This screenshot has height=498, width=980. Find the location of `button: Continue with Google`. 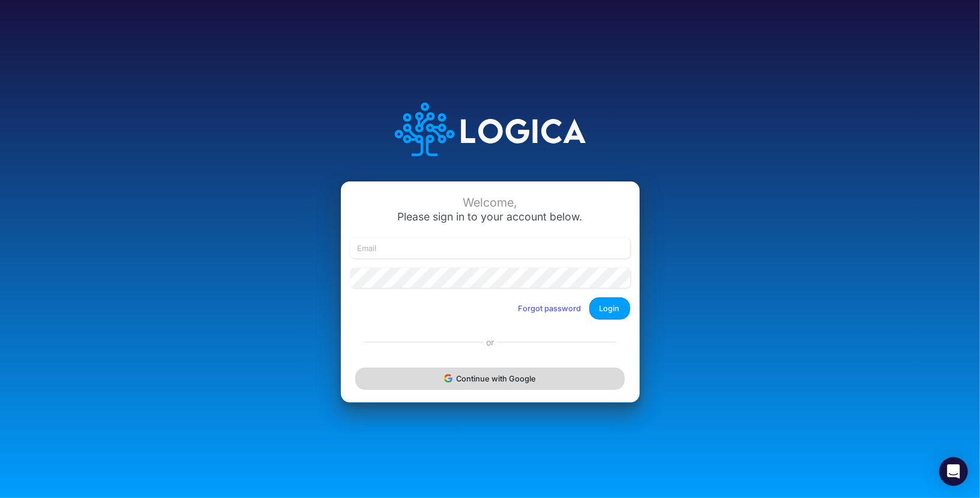

button: Continue with Google is located at coordinates (490, 379).